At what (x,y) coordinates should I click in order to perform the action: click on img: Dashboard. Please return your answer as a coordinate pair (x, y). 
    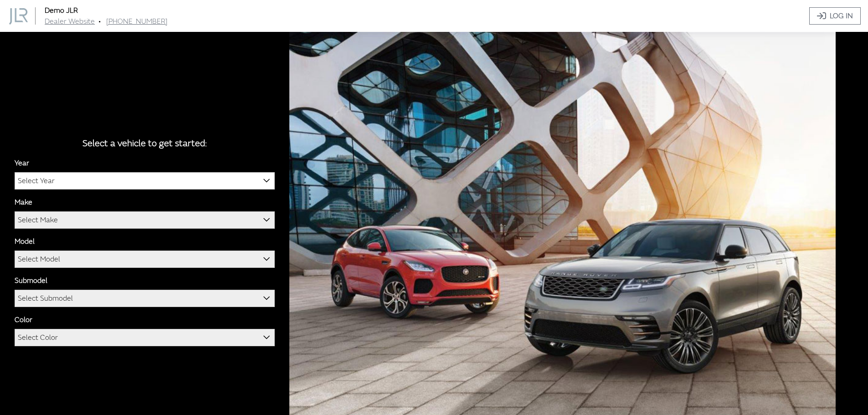
    Looking at the image, I should click on (18, 16).